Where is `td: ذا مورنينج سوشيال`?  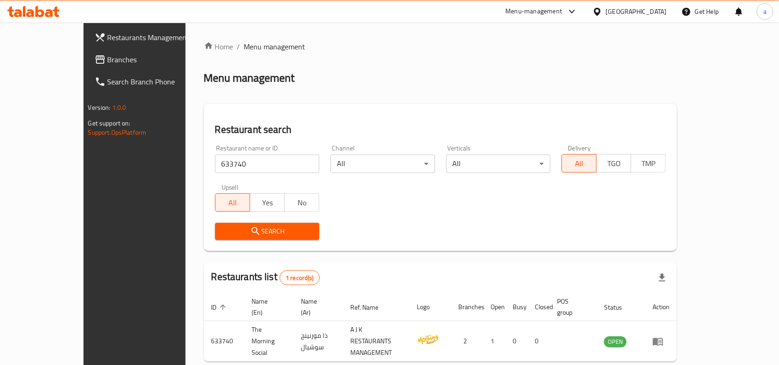
td: ذا مورنينج سوشيال is located at coordinates (318, 342).